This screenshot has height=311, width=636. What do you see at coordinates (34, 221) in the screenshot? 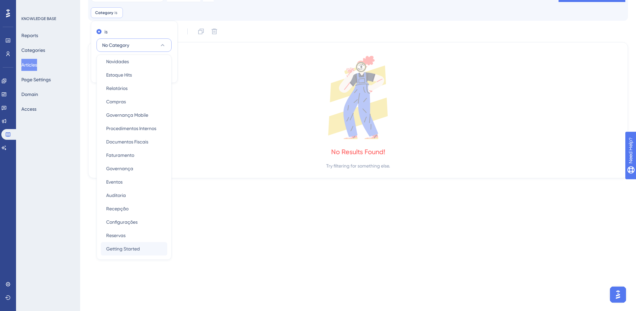
I see `button: Carregar anexo` at bounding box center [34, 221].